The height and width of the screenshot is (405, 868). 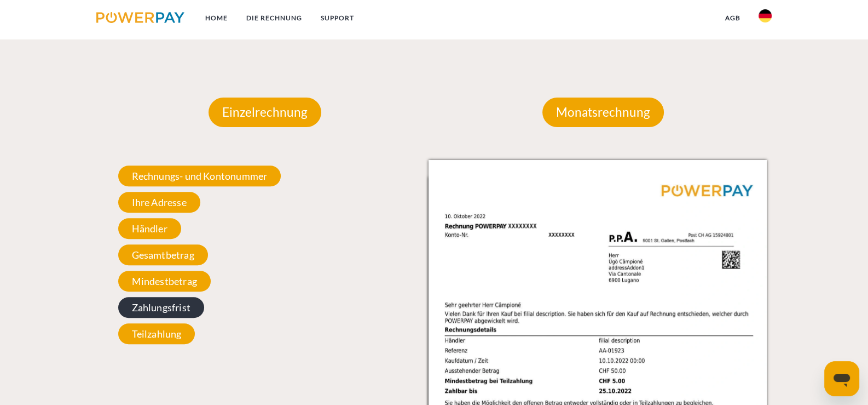 I want to click on a: Home, so click(x=216, y=18).